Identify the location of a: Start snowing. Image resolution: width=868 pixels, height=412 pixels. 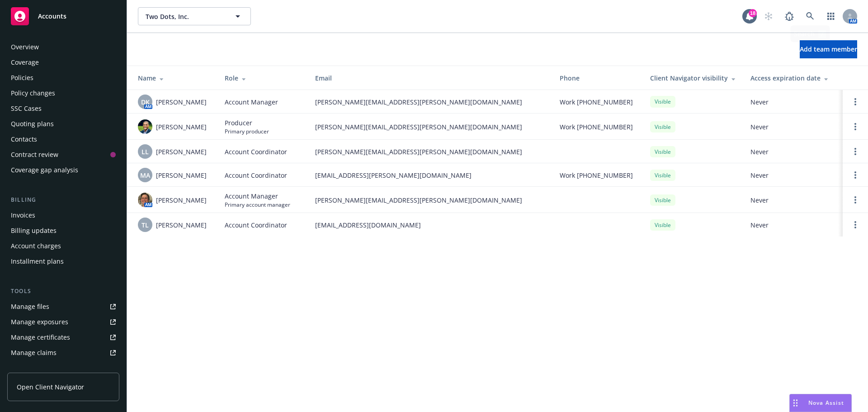
(768, 16).